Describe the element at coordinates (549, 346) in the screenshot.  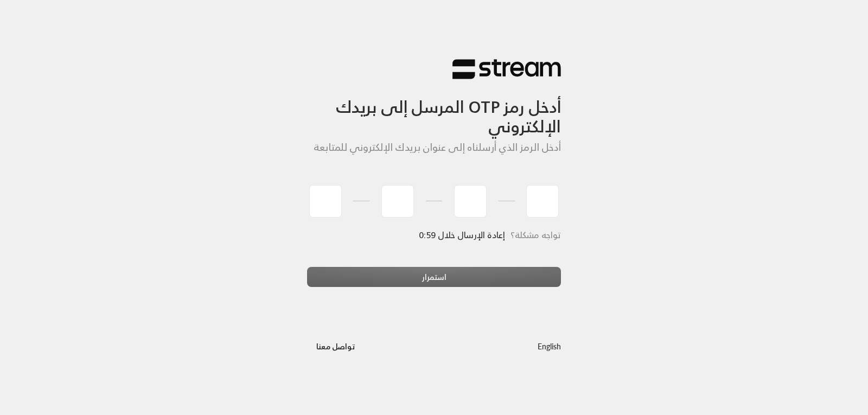
I see `a: English` at that location.